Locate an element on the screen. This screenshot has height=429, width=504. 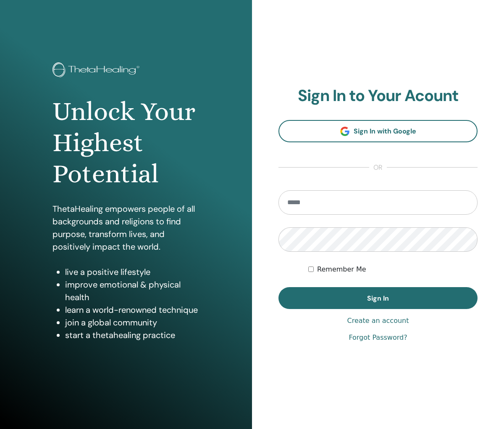
span: Sign In is located at coordinates (378, 298).